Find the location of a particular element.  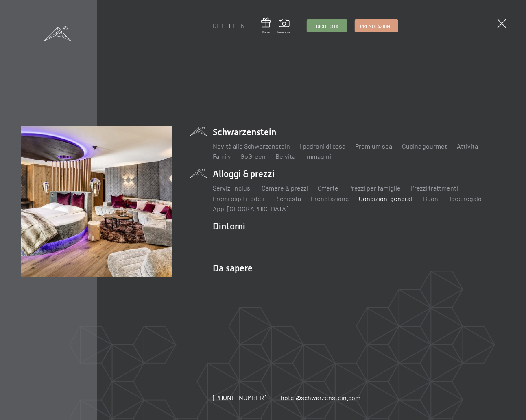

a: Novità allo Schwarzenstein is located at coordinates (251, 145).